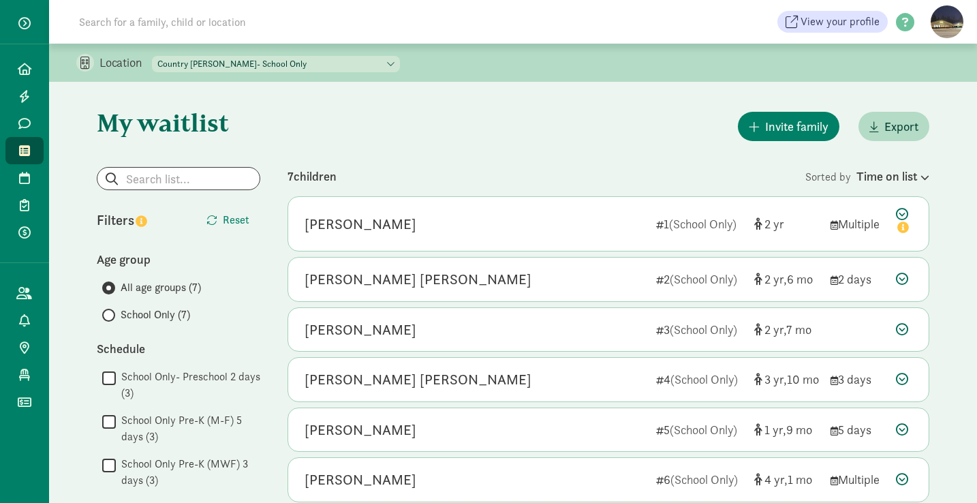 Image resolution: width=977 pixels, height=503 pixels. I want to click on div: 7 children, so click(546, 176).